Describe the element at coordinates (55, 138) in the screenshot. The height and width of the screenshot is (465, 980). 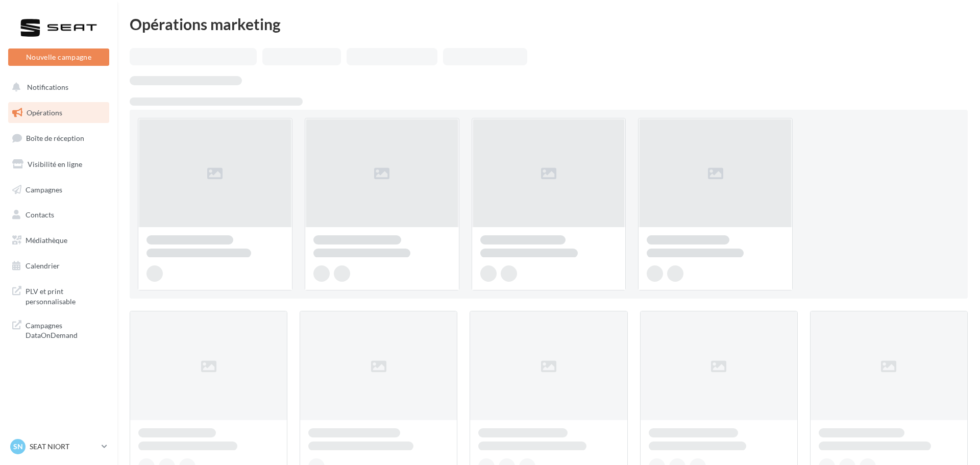
I see `span: Boîte de réception` at that location.